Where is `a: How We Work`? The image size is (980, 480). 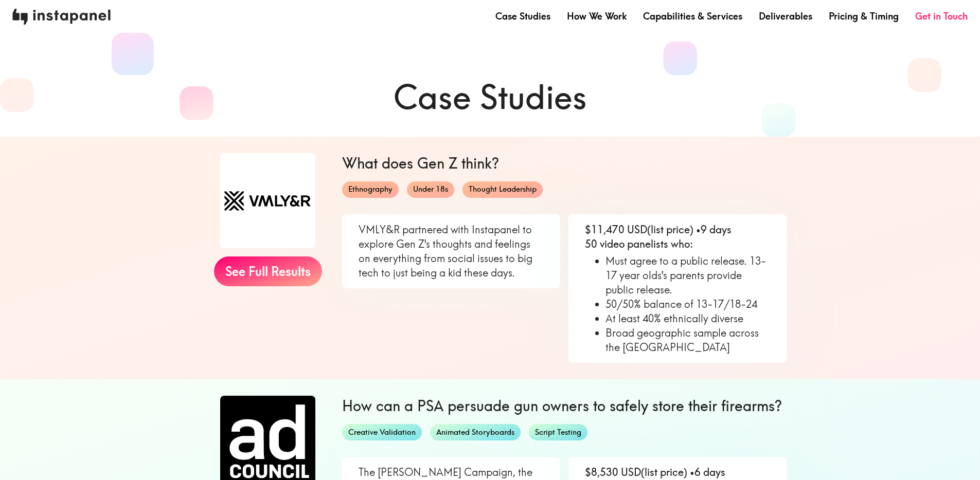
a: How We Work is located at coordinates (597, 16).